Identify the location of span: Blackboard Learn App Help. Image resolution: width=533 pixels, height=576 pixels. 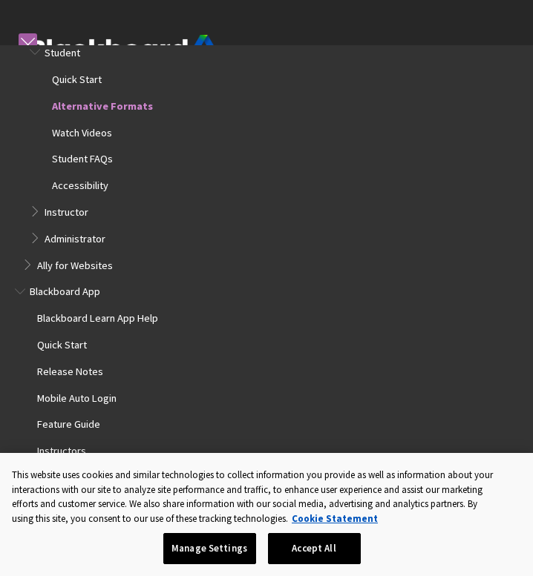
(97, 316).